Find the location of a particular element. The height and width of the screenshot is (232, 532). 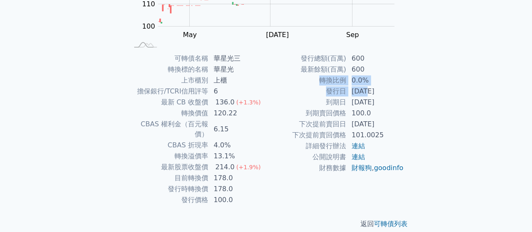

td: 發行時轉換價 is located at coordinates (168, 189).